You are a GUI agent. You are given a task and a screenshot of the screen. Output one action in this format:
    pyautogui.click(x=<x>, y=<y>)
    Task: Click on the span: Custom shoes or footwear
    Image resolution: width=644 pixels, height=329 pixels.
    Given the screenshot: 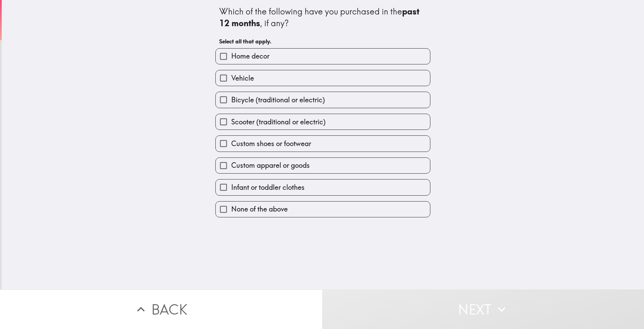 What is the action you would take?
    pyautogui.click(x=271, y=143)
    